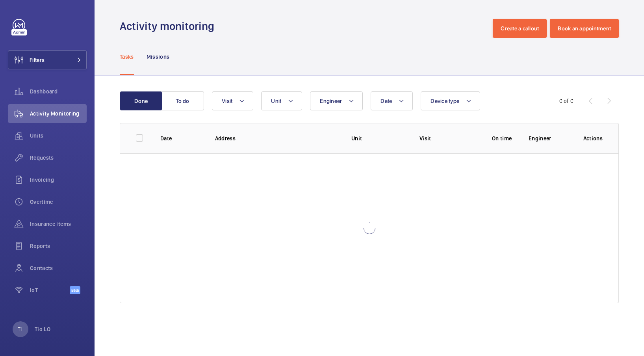  Describe the element at coordinates (58, 246) in the screenshot. I see `span: Reports` at that location.